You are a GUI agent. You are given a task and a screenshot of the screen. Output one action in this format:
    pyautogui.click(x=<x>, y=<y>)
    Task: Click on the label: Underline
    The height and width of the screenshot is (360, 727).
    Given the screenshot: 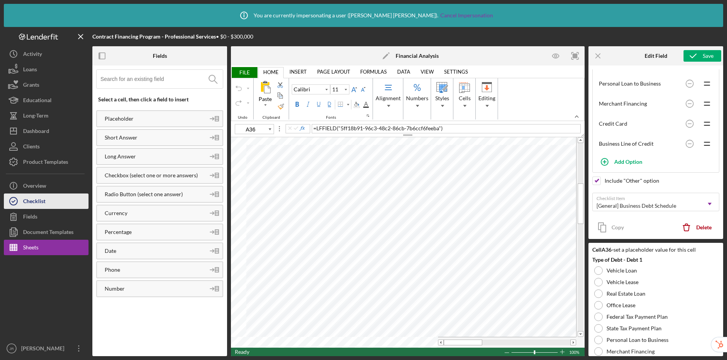 What is the action you would take?
    pyautogui.click(x=319, y=104)
    